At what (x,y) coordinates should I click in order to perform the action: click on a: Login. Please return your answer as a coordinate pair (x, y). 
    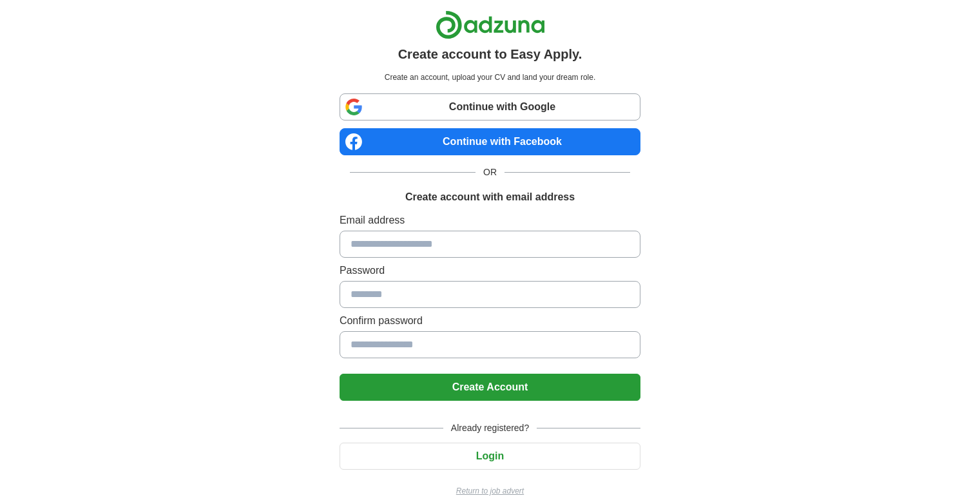
    Looking at the image, I should click on (489, 456).